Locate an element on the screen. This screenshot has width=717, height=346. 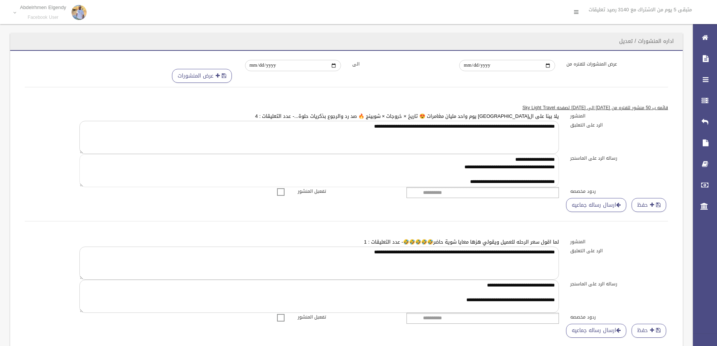
label: عرض المنشورات للفتره من is located at coordinates (614, 64).